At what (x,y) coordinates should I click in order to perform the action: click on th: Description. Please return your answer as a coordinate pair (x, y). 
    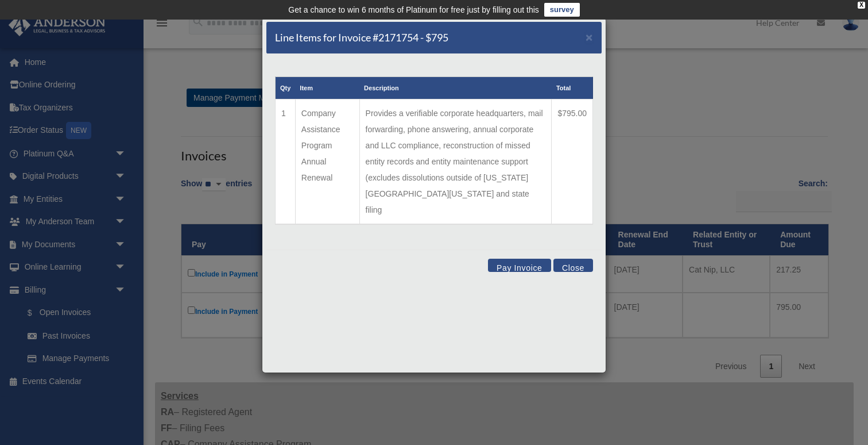
    Looking at the image, I should click on (456, 87).